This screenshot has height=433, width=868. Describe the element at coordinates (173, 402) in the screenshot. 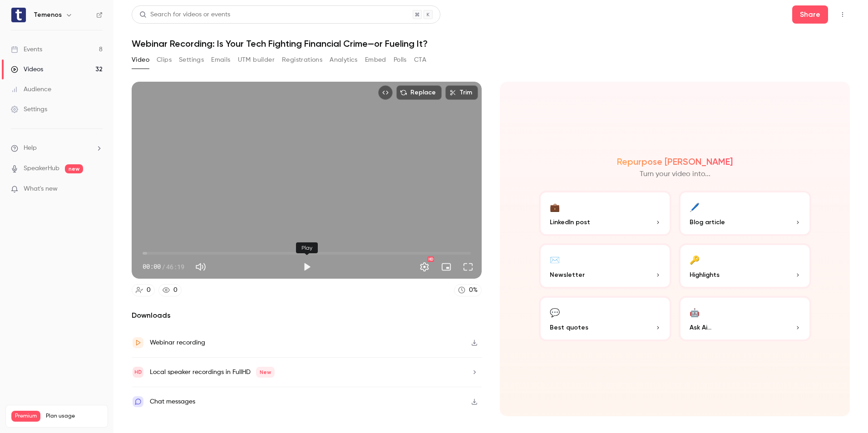

I see `div: Chat messages` at that location.